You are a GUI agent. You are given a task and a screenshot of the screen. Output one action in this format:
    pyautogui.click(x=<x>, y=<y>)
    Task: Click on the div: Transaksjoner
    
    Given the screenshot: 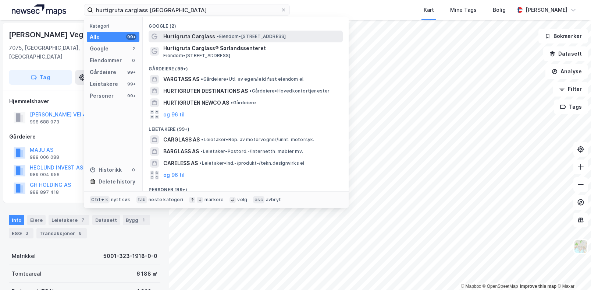 What is the action you would take?
    pyautogui.click(x=61, y=233)
    